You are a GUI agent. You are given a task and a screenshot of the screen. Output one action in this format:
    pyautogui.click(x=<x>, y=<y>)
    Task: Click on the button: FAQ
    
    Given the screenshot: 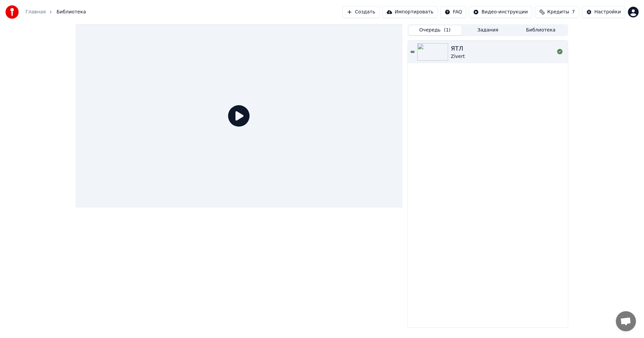 What is the action you would take?
    pyautogui.click(x=453, y=12)
    